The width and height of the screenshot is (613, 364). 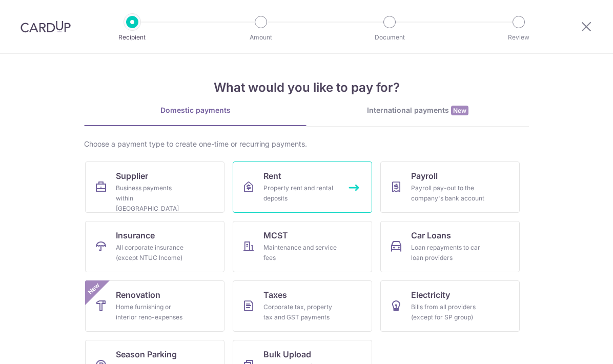 What do you see at coordinates (425, 176) in the screenshot?
I see `span: Payroll` at bounding box center [425, 176].